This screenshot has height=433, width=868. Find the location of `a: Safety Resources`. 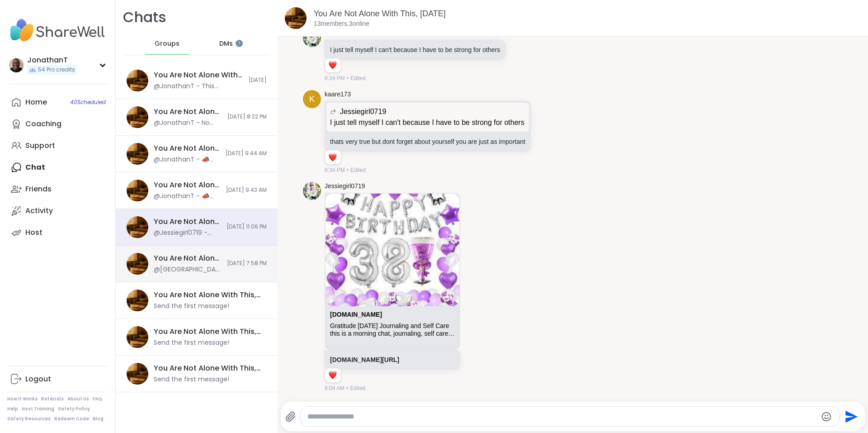

a: Safety Resources is located at coordinates (29, 419).